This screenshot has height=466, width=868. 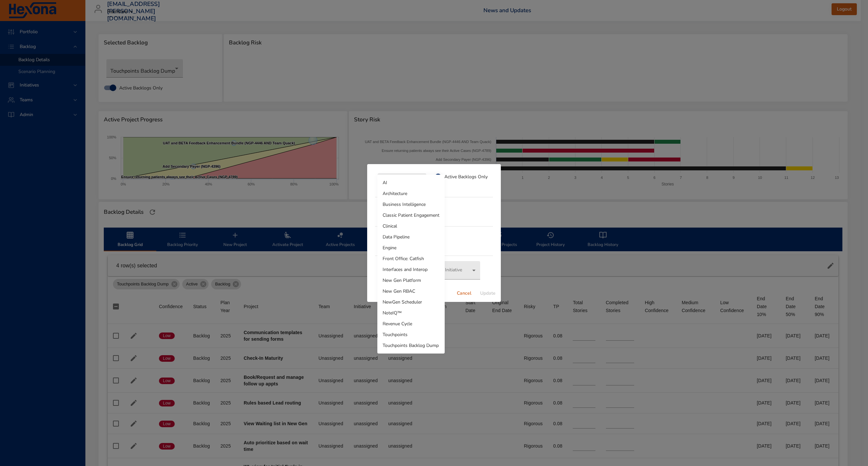 I want to click on li: Front Office: Catfish, so click(x=411, y=258).